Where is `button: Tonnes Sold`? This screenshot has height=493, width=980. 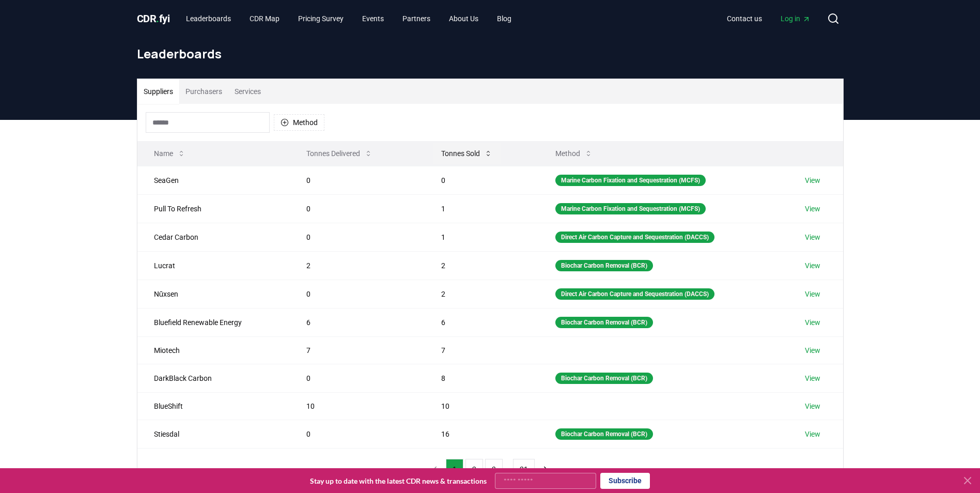 button: Tonnes Sold is located at coordinates (467, 154).